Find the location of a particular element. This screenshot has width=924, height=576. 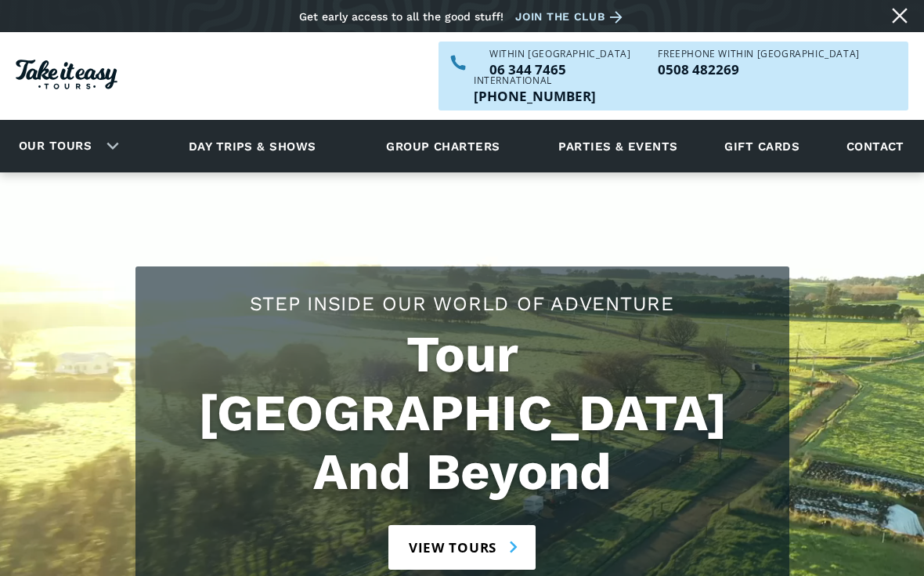

a: Call us freephone within NZ on 0508482269 is located at coordinates (758, 69).